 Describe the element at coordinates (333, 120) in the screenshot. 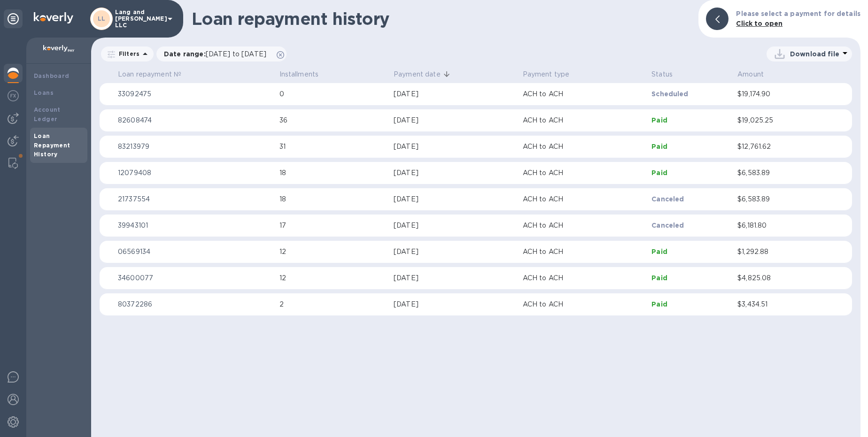

I see `p: 36` at that location.